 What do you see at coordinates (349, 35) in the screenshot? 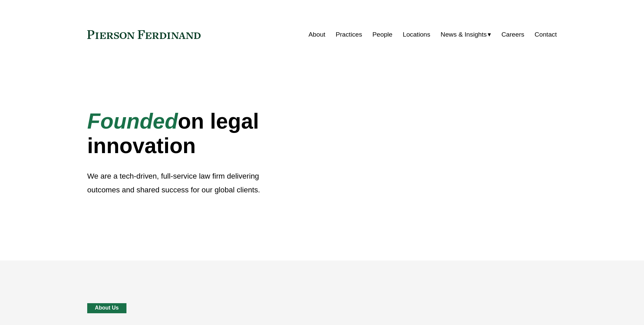
I see `a: Practices` at bounding box center [349, 35].